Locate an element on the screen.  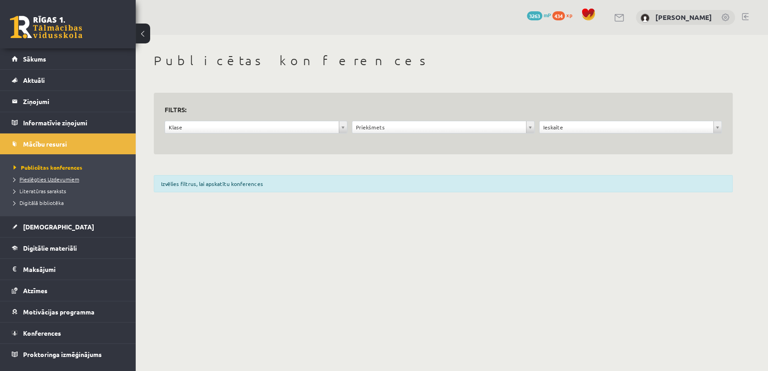
span: 434 is located at coordinates (559, 16).